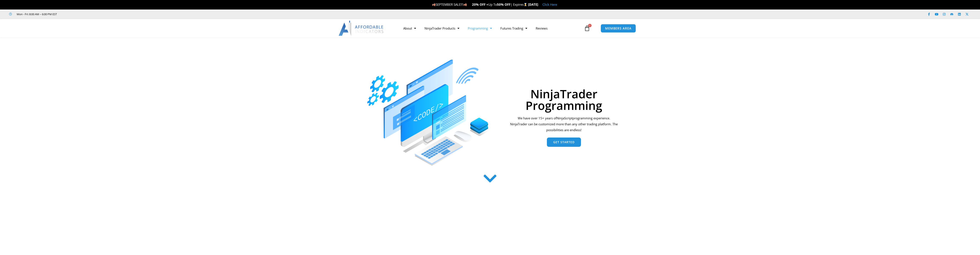 Image resolution: width=980 pixels, height=255 pixels. I want to click on a: 0, so click(587, 28).